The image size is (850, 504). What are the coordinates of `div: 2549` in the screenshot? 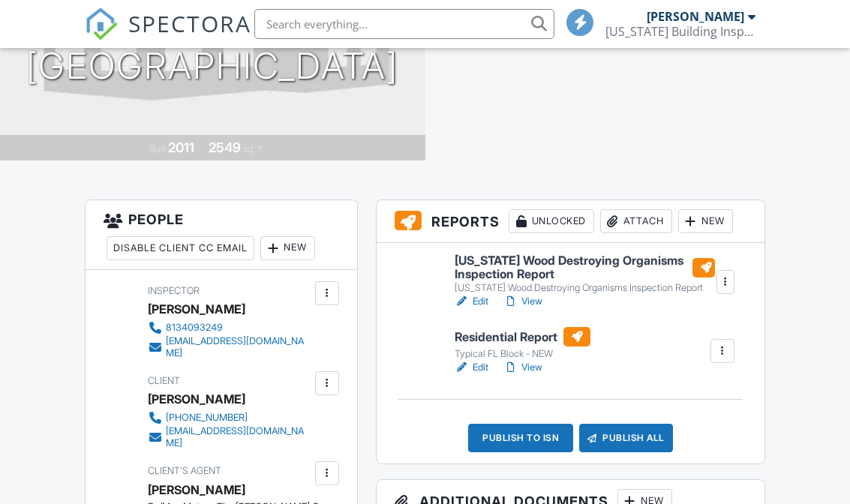 It's located at (225, 147).